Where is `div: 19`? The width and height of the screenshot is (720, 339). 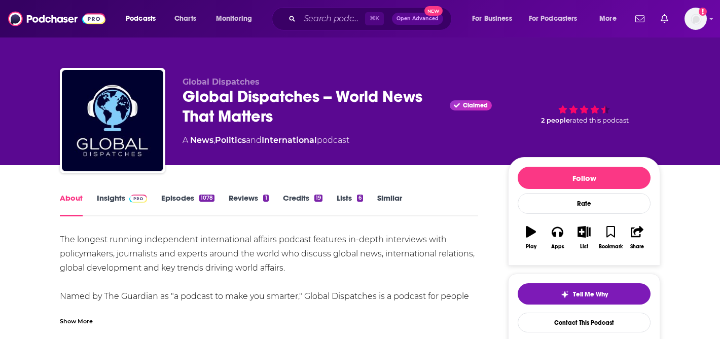 div: 19 is located at coordinates (318, 198).